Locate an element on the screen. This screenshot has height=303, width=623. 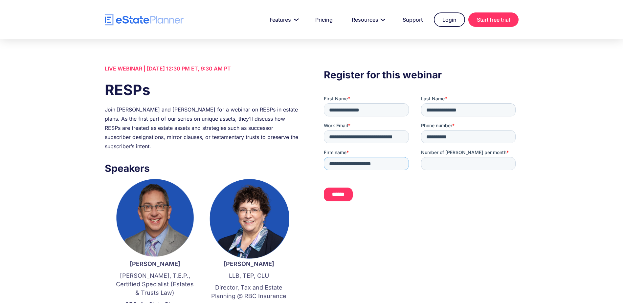
a: Login is located at coordinates (449, 20).